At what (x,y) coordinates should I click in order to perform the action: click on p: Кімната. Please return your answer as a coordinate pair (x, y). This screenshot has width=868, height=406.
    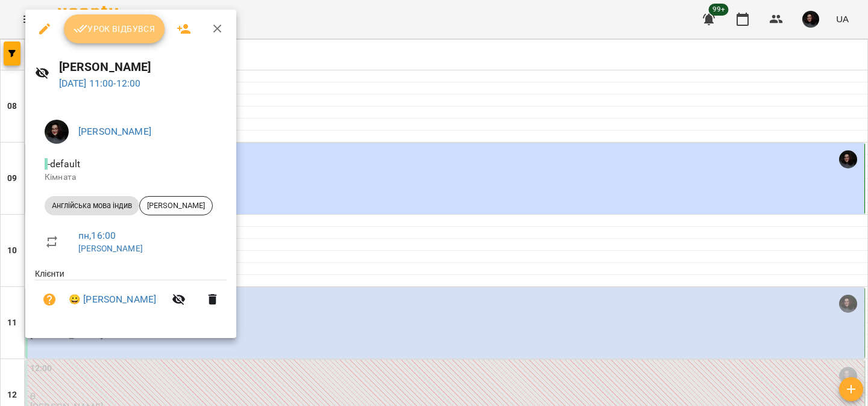
    Looking at the image, I should click on (131, 177).